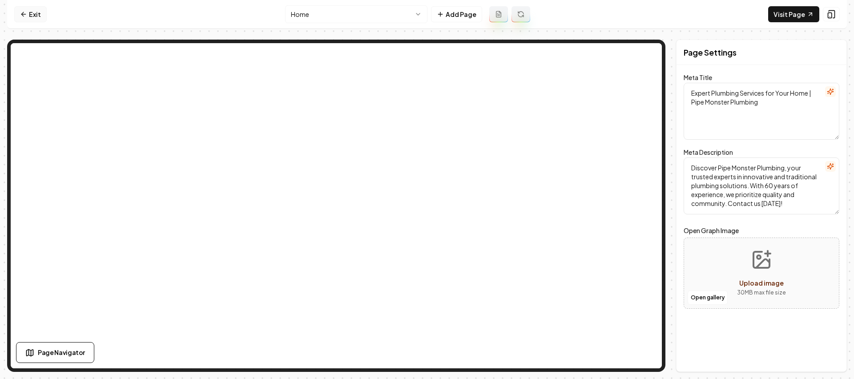 This screenshot has width=854, height=379. Describe the element at coordinates (61, 352) in the screenshot. I see `span: Page Navigator` at that location.